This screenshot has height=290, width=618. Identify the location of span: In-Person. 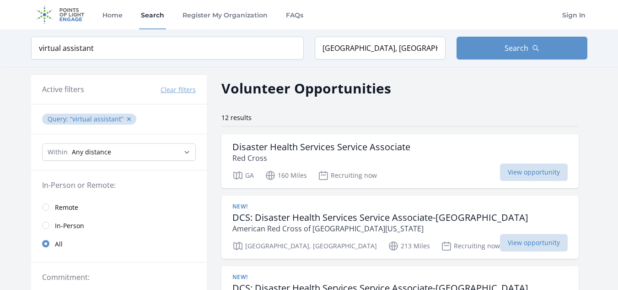
(70, 226).